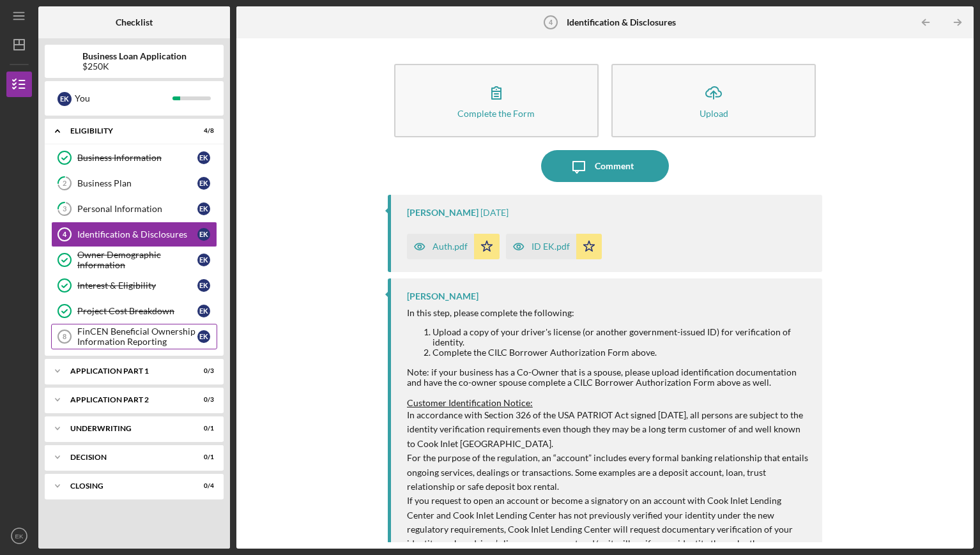 The height and width of the screenshot is (555, 980). I want to click on button: Auth.pdf, so click(453, 247).